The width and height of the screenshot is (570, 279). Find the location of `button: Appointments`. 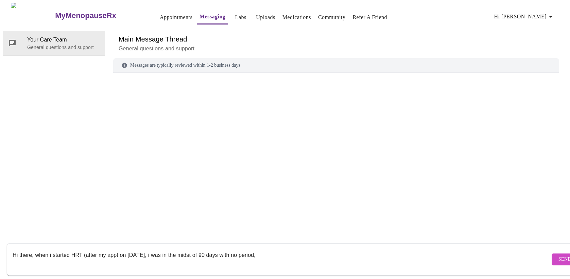

button: Appointments is located at coordinates (176, 17).